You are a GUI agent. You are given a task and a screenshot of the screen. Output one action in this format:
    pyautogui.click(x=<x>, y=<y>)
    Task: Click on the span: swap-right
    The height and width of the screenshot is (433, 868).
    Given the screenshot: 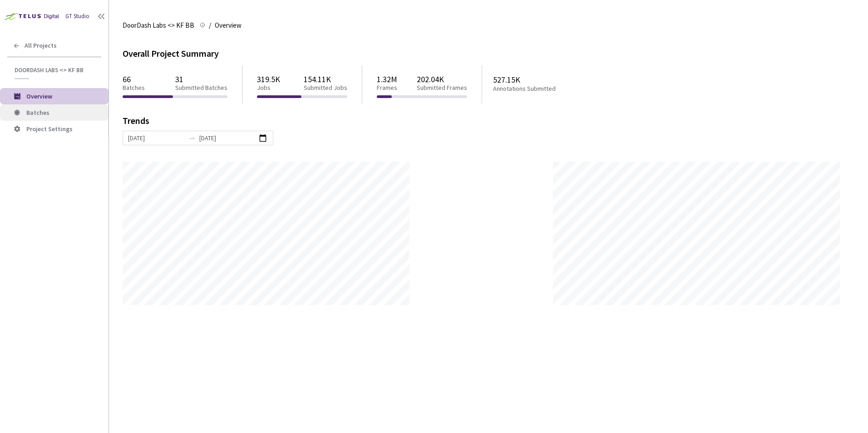 What is the action you would take?
    pyautogui.click(x=192, y=138)
    